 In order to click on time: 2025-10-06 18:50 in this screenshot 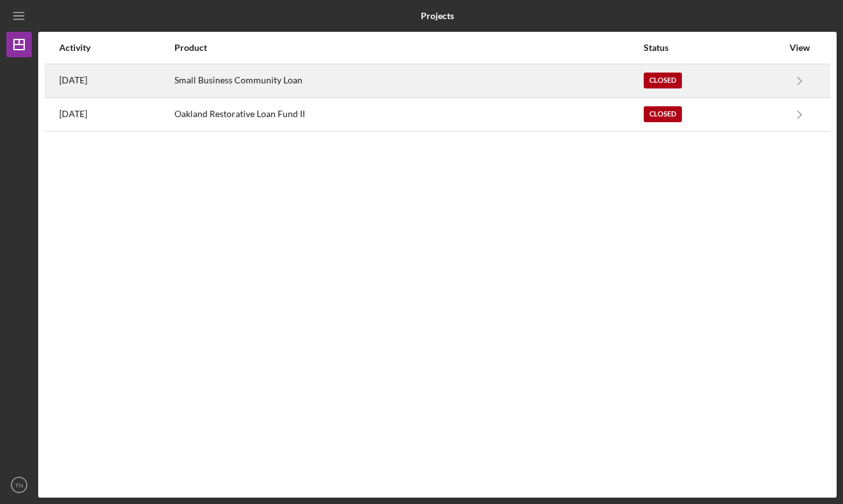, I will do `click(73, 80)`.